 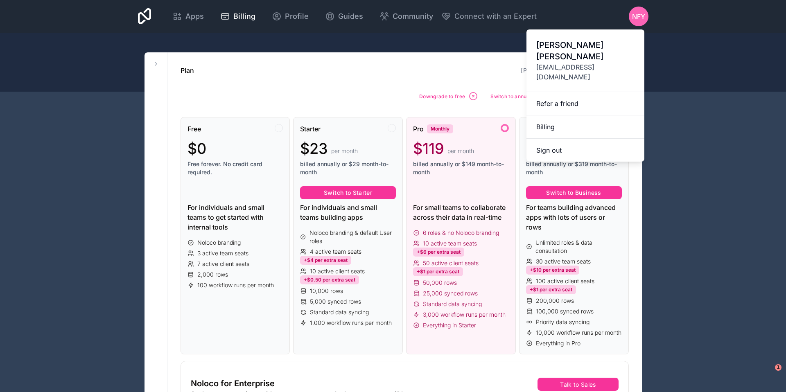 What do you see at coordinates (461, 233) in the screenshot?
I see `span: 6 roles & no Noloco branding` at bounding box center [461, 233].